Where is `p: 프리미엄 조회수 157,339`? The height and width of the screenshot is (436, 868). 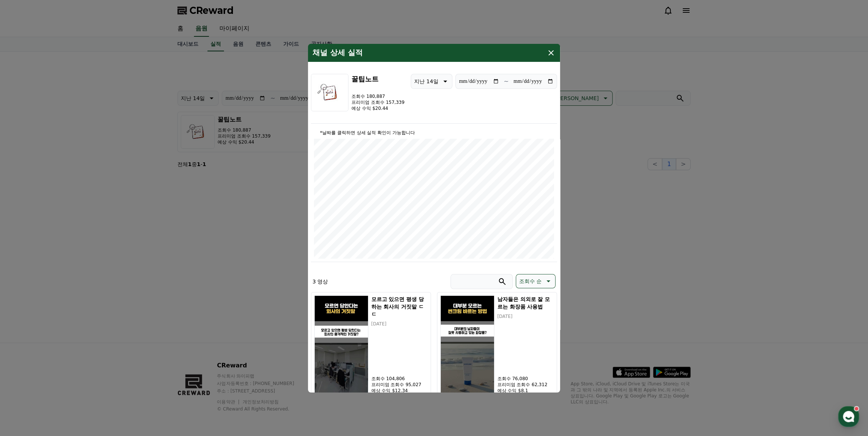
p: 프리미엄 조회수 157,339 is located at coordinates (378, 102).